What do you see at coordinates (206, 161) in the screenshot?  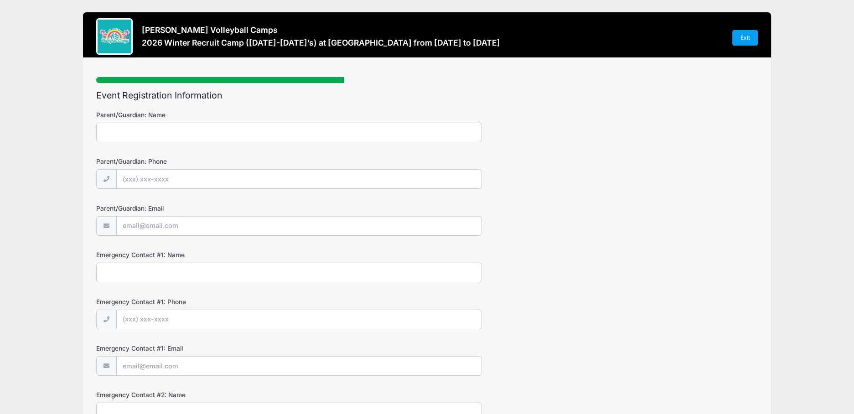 I see `label: Parent/Guardian: Phone` at bounding box center [206, 161].